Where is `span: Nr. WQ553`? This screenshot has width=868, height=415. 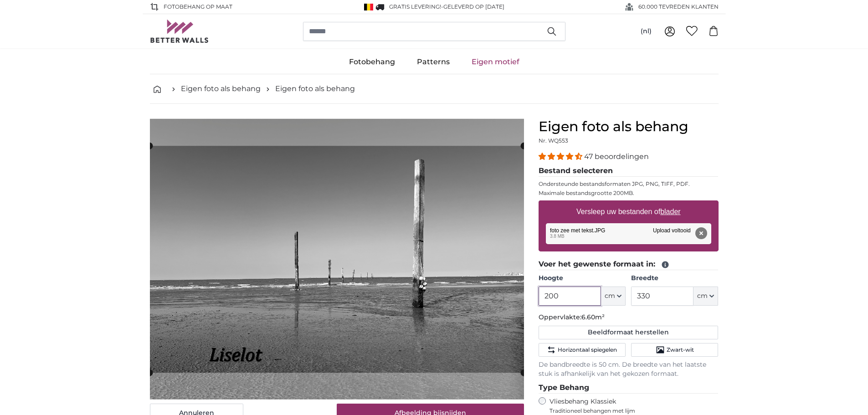 span: Nr. WQ553 is located at coordinates (553, 140).